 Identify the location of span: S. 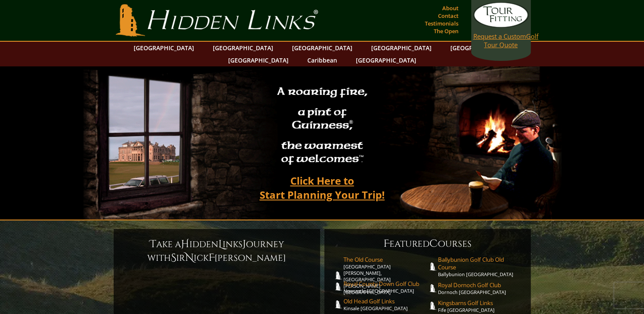
(173, 258).